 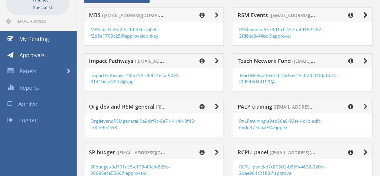 I want to click on span: RSM Events, so click(x=252, y=15).